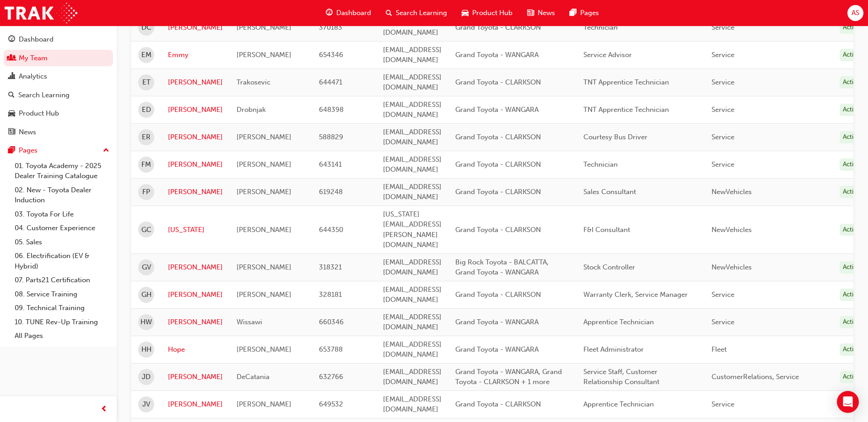  What do you see at coordinates (331, 137) in the screenshot?
I see `span: 588829` at bounding box center [331, 137].